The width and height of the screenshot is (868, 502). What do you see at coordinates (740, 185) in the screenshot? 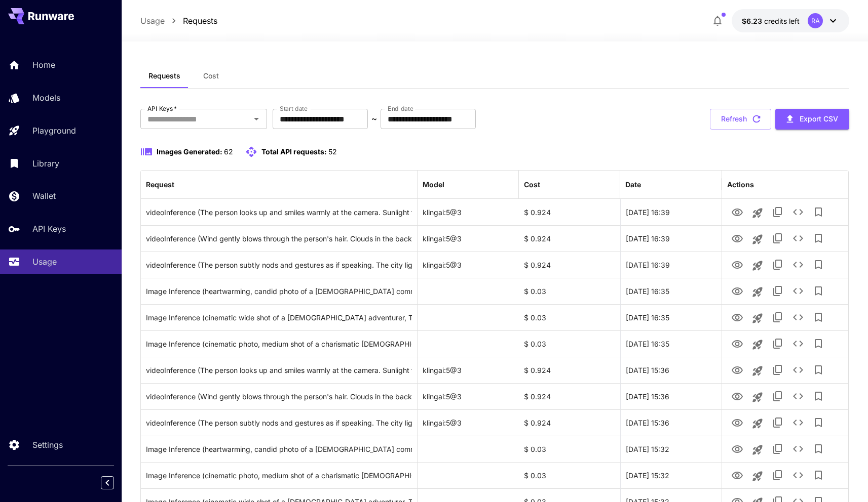
I see `div: Actions` at bounding box center [740, 185].